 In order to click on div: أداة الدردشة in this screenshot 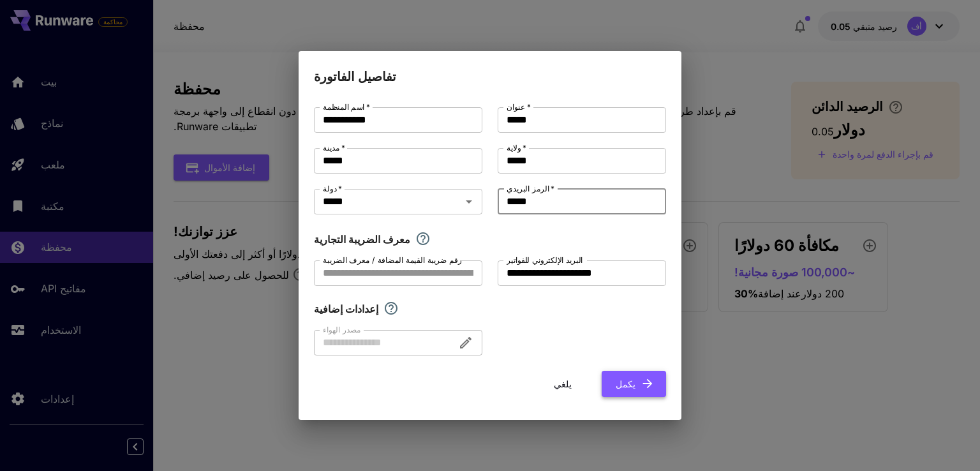, I will do `click(948, 440)`.